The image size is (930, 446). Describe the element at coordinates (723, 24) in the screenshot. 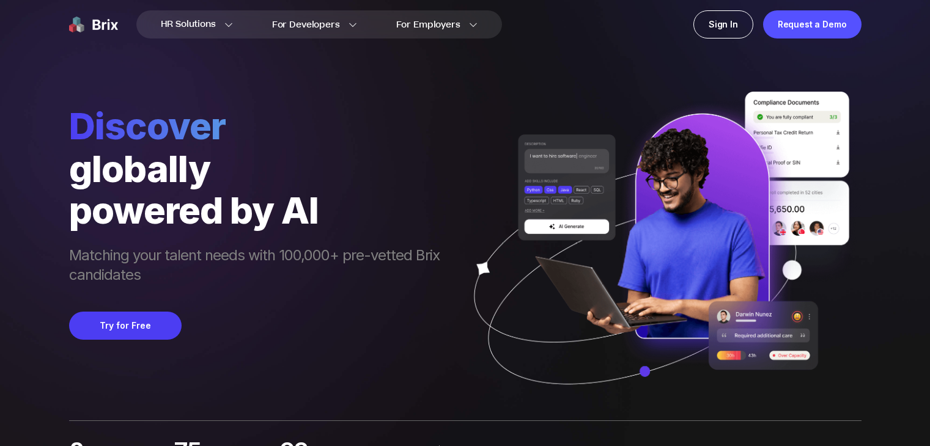

I see `div: Sign In` at that location.